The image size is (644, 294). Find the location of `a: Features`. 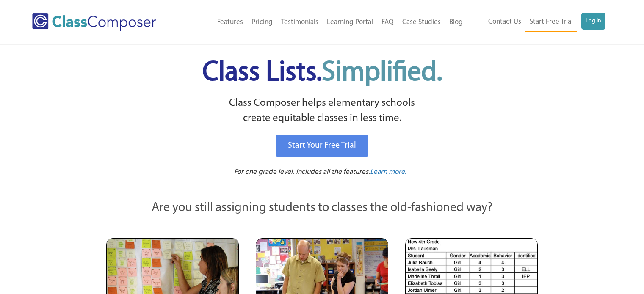

a: Features is located at coordinates (230, 22).